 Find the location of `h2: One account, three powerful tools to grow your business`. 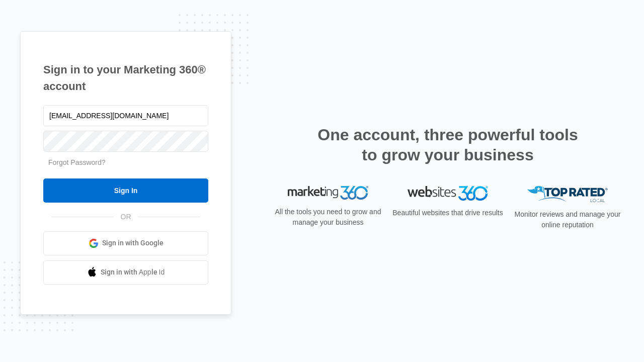

h2: One account, three powerful tools to grow your business is located at coordinates (448, 145).